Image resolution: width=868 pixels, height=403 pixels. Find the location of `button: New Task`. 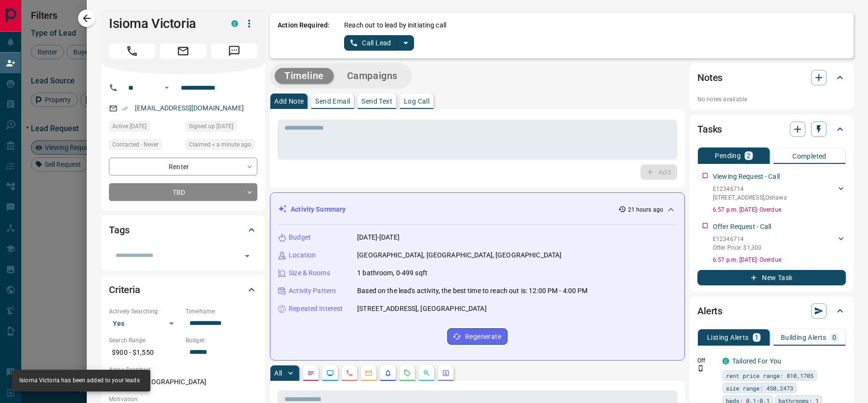

button: New Task is located at coordinates (772, 278).